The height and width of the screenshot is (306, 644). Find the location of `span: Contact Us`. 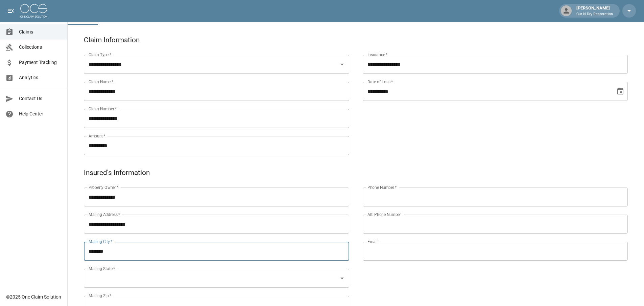

span: Contact Us is located at coordinates (40, 98).